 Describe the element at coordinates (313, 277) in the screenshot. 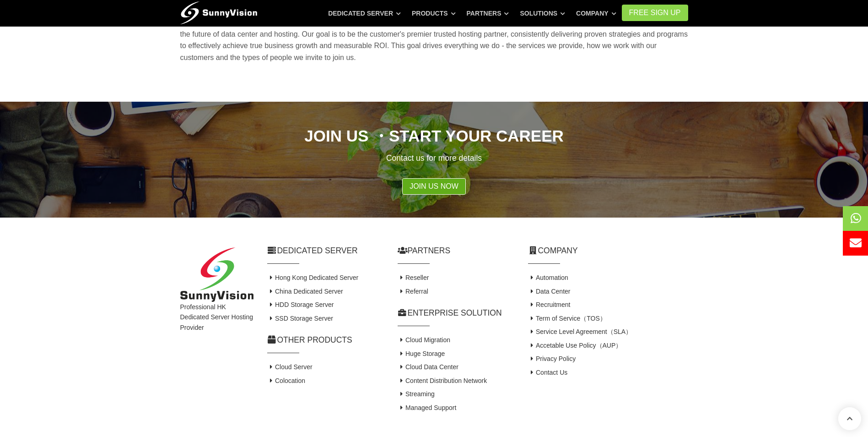

I see `a: Hong Kong Dedicated Server` at that location.